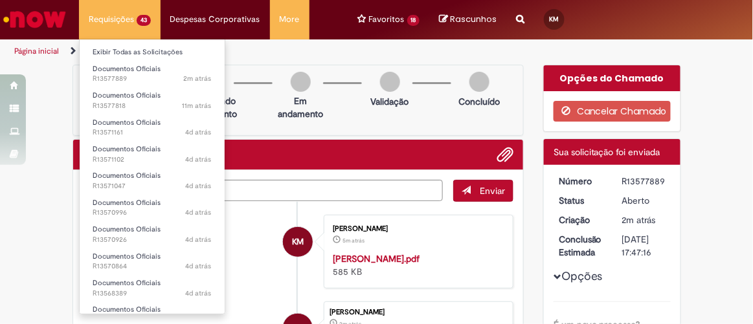  What do you see at coordinates (483, 191) in the screenshot?
I see `button: Enviar` at bounding box center [483, 191].